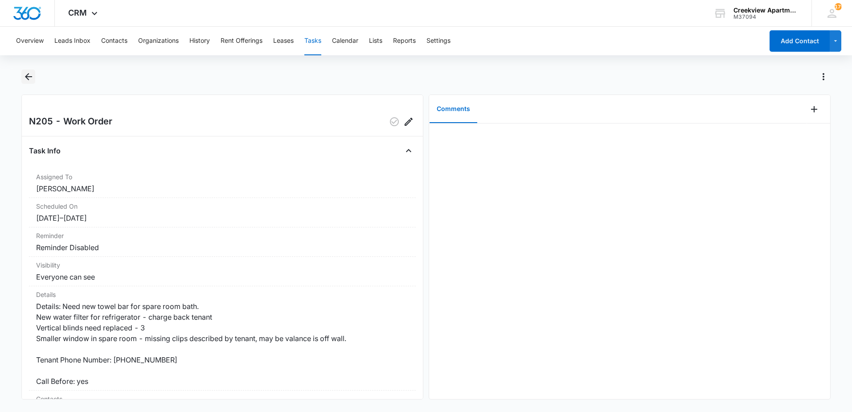 The image size is (852, 412). I want to click on button: Tasks, so click(313, 41).